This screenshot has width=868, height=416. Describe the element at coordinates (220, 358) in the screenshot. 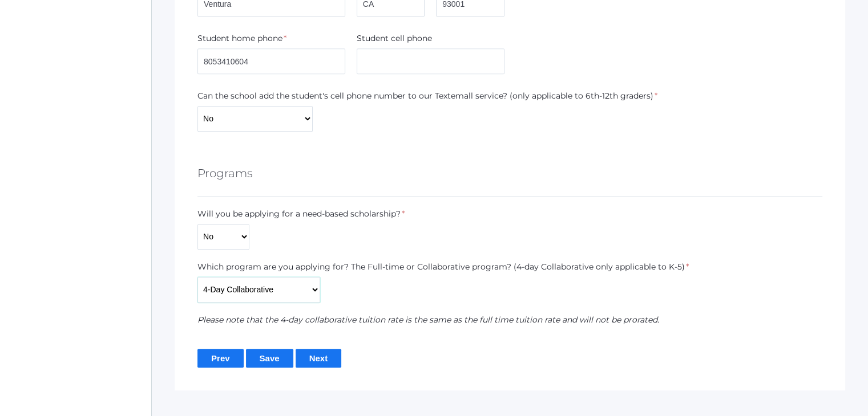

I see `input: Prev` at that location.